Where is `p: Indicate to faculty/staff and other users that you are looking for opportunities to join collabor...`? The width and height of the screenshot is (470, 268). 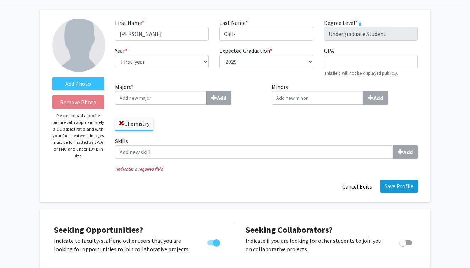
p: Indicate to faculty/staff and other users that you are looking for opportunities to join collabor... is located at coordinates (124, 244).